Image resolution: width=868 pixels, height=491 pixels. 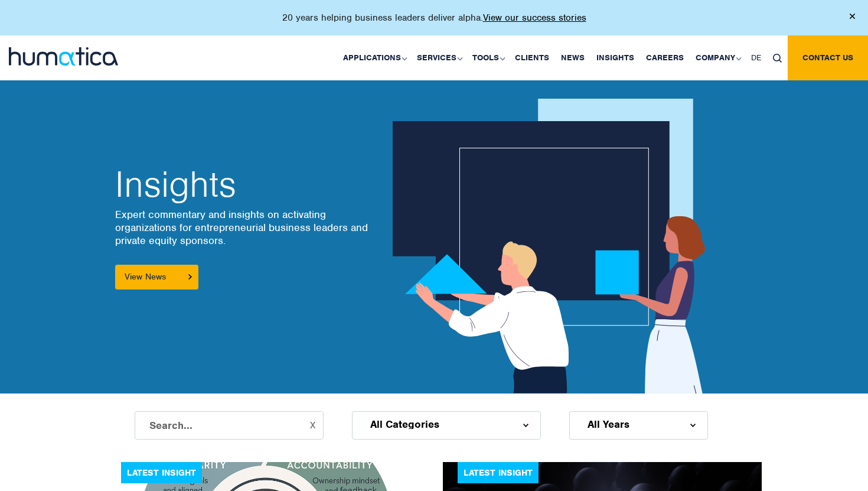 I want to click on a: Applications, so click(x=374, y=58).